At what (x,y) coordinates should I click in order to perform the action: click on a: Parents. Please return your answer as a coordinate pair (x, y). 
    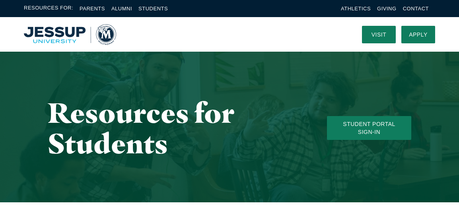
    Looking at the image, I should click on (92, 8).